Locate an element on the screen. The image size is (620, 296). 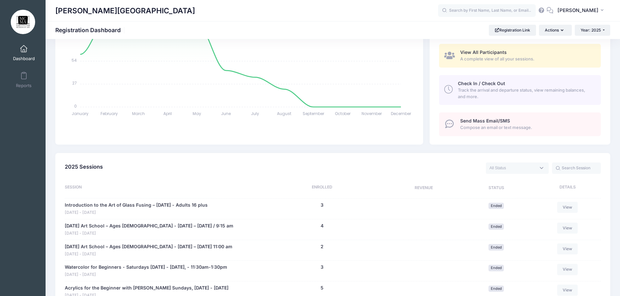
tspan: October is located at coordinates (343, 114).